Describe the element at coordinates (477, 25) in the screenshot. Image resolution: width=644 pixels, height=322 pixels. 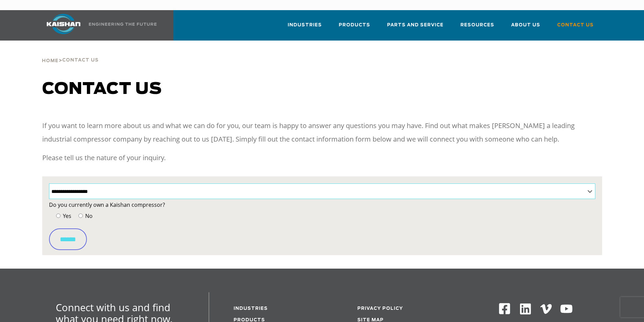
I see `span: Resources` at that location.